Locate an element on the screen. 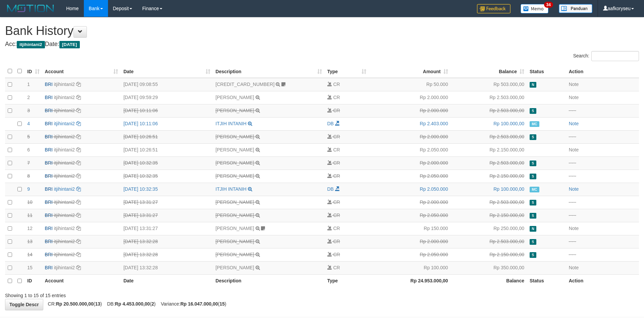 This screenshot has height=322, width=644. strong: Rp 4.453.000,00 is located at coordinates (133, 304).